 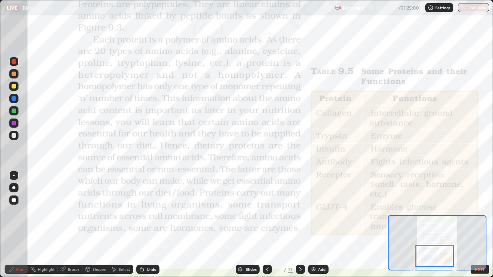 What do you see at coordinates (338, 8) in the screenshot?
I see `img: recording.375f2c34.svg` at bounding box center [338, 8].